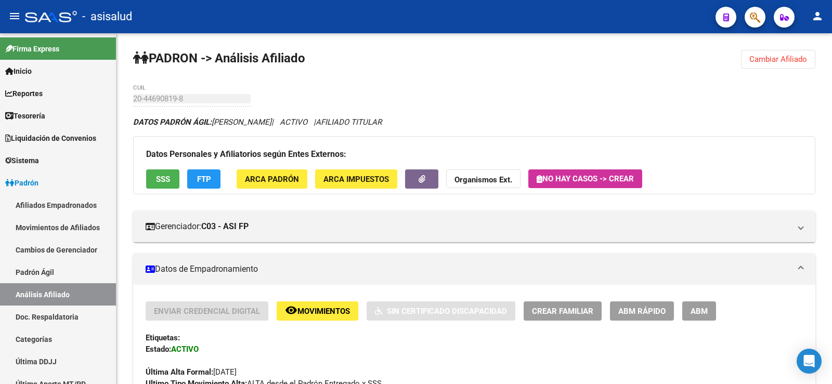 This screenshot has width=832, height=384. Describe the element at coordinates (50, 138) in the screenshot. I see `span: Liquidación de Convenios` at that location.